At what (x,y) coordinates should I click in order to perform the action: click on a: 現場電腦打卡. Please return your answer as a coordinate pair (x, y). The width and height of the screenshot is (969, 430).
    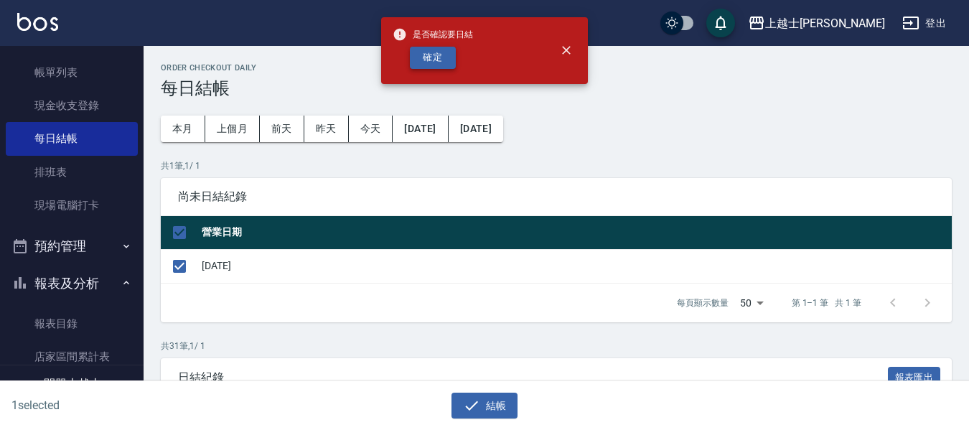
    Looking at the image, I should click on (72, 205).